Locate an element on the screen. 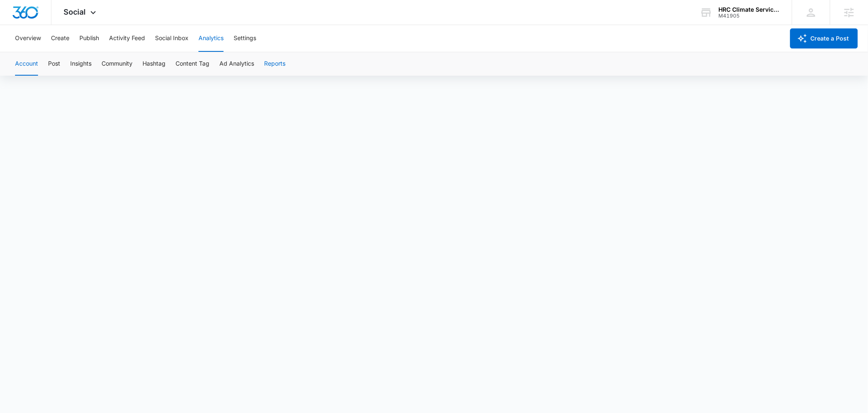  div: account id is located at coordinates (750, 16).